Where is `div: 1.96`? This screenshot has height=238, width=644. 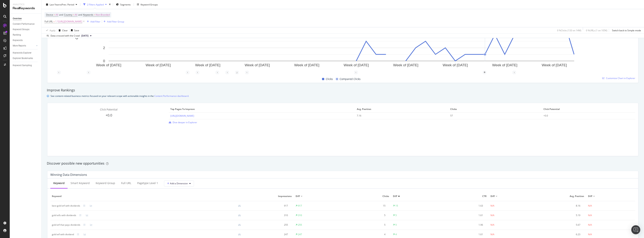
div: 1.96 is located at coordinates (463, 225).